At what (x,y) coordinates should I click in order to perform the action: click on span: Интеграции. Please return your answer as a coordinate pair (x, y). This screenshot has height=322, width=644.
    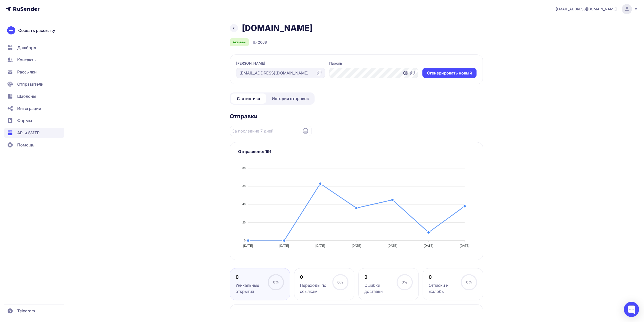
    Looking at the image, I should click on (29, 108).